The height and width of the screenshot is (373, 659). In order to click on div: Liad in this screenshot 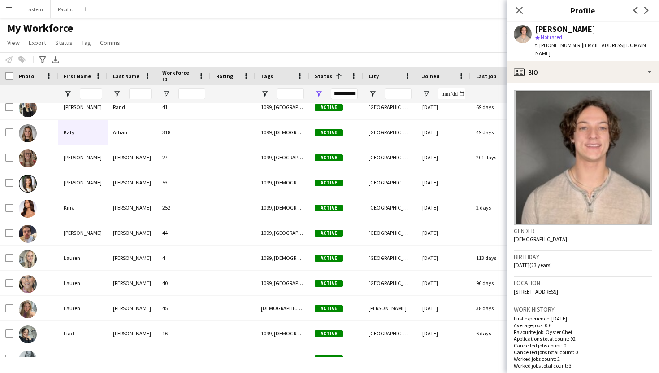, I will do `click(83, 333)`.